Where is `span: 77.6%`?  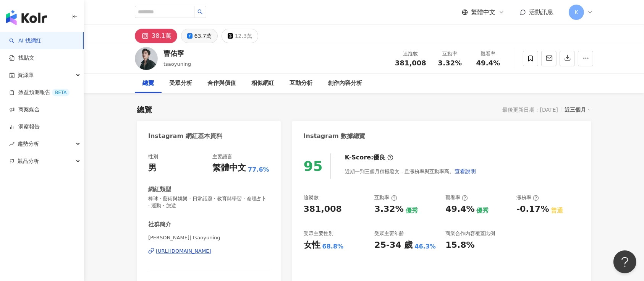 span: 77.6% is located at coordinates (259, 170).